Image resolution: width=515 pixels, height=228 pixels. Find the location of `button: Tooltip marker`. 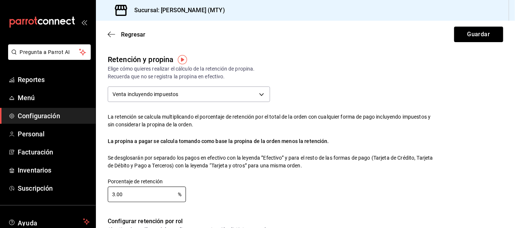

button: Tooltip marker is located at coordinates (182, 59).